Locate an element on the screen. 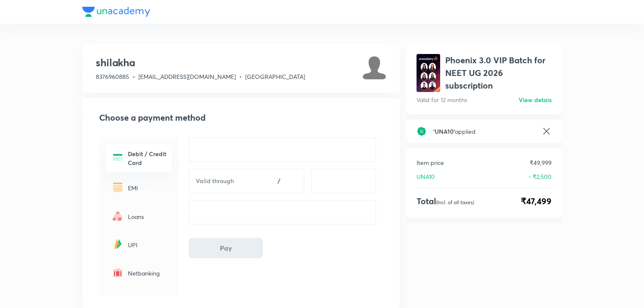 The width and height of the screenshot is (644, 308). span: Pay is located at coordinates (226, 248).